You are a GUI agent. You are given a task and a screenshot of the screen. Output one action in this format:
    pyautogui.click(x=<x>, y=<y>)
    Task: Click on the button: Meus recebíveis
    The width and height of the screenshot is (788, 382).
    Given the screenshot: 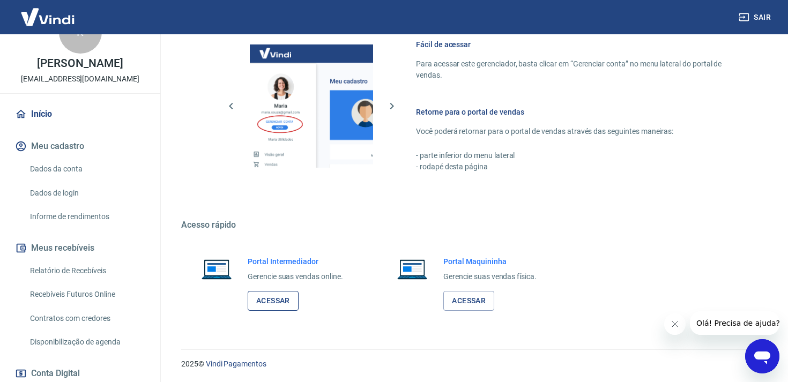 What is the action you would take?
    pyautogui.click(x=80, y=248)
    